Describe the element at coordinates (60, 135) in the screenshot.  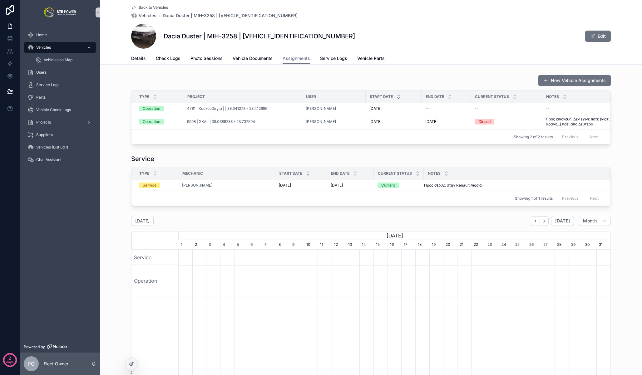
I see `a: Suppliers` at that location.